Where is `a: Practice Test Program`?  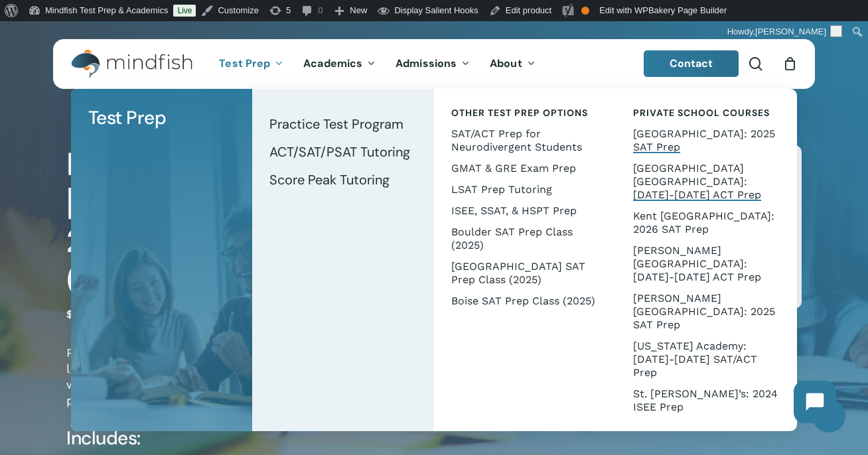
a: Practice Test Program is located at coordinates (343, 124).